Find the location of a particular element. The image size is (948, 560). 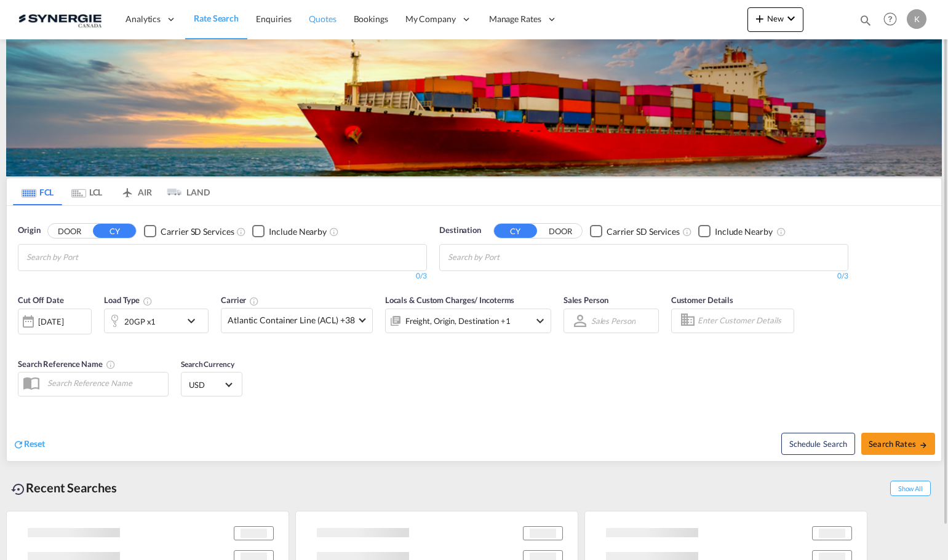

md-icon: icon-information-outline is located at coordinates (147, 302).